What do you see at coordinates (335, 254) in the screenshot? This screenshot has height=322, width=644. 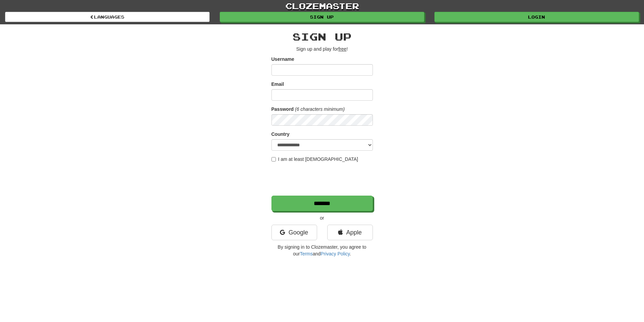 I see `a: Privacy Policy` at bounding box center [335, 254].